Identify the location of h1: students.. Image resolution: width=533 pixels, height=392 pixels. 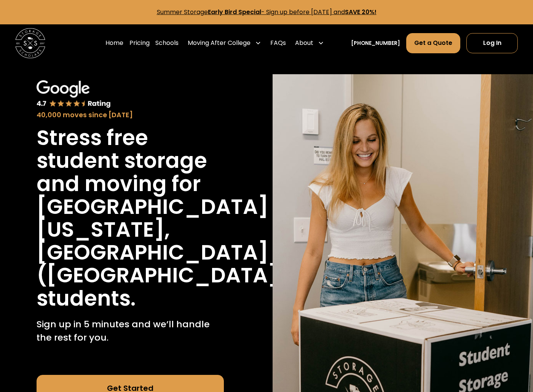
(86, 298).